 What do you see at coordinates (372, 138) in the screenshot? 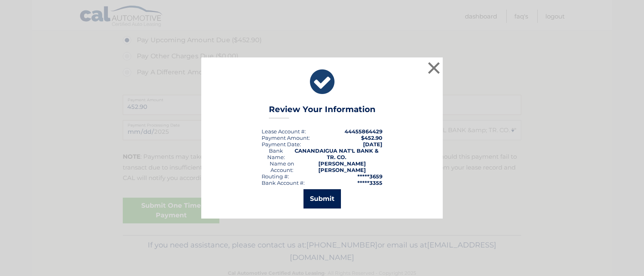
I see `span: $452.90` at bounding box center [372, 138].